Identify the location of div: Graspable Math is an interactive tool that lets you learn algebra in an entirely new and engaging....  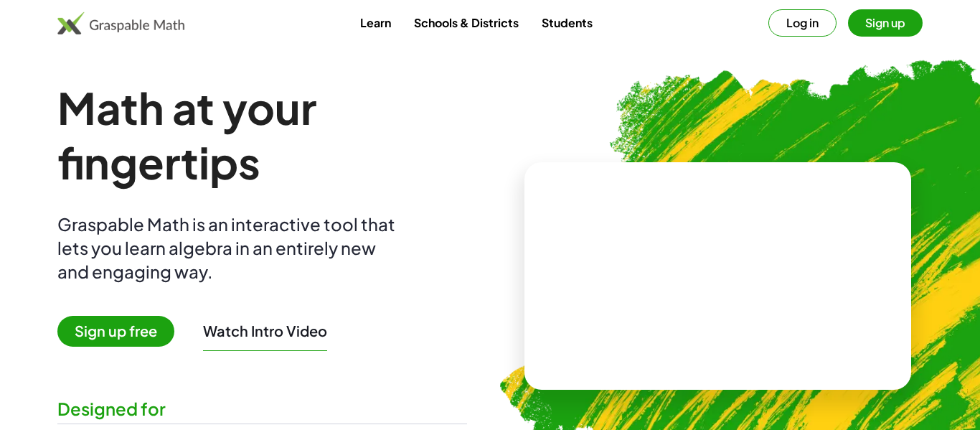
(230, 248).